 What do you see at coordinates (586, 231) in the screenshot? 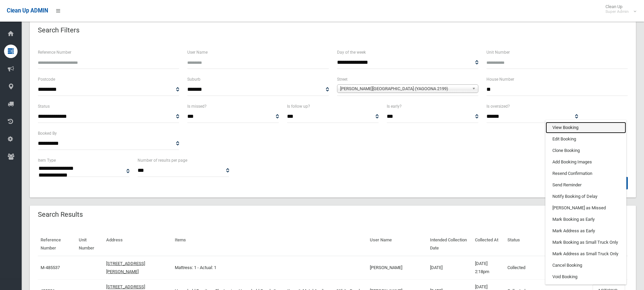
I see `a: Mark Address as Early` at bounding box center [586, 231].